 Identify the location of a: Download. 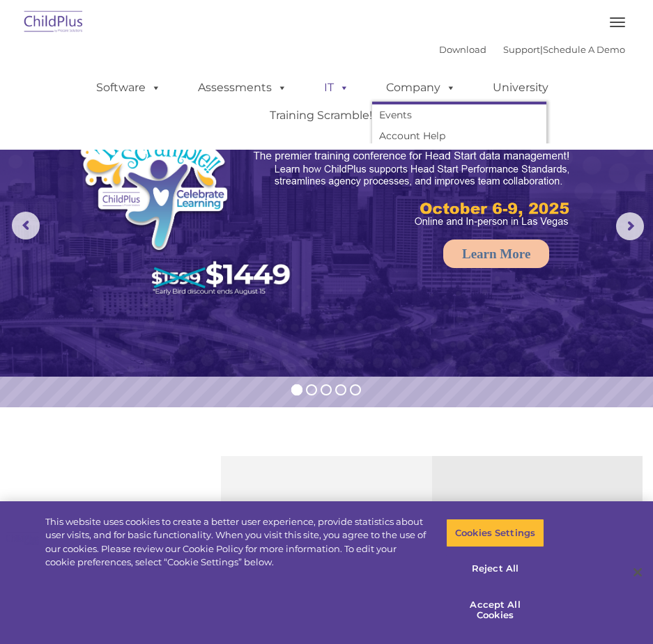
(463, 49).